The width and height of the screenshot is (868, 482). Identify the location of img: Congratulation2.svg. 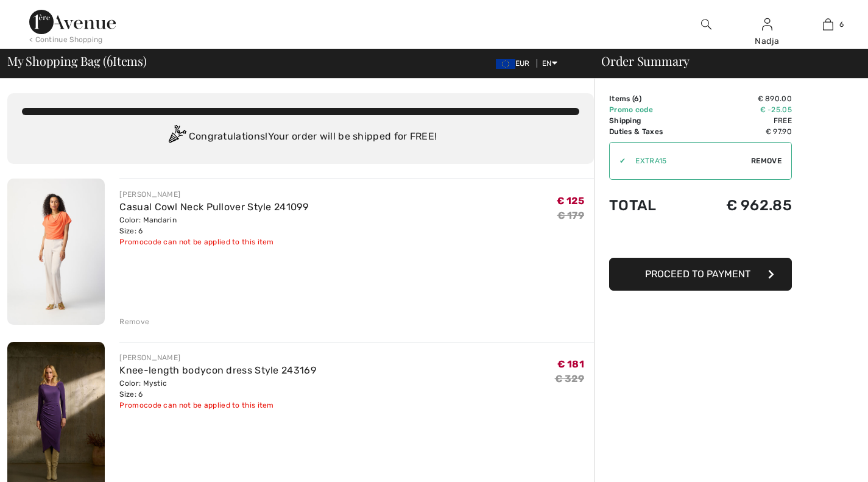
(177, 137).